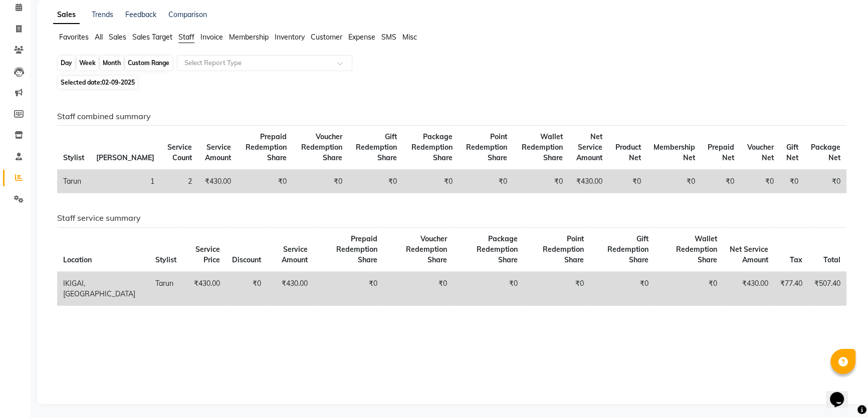 This screenshot has width=868, height=418. I want to click on span: Product Net, so click(628, 153).